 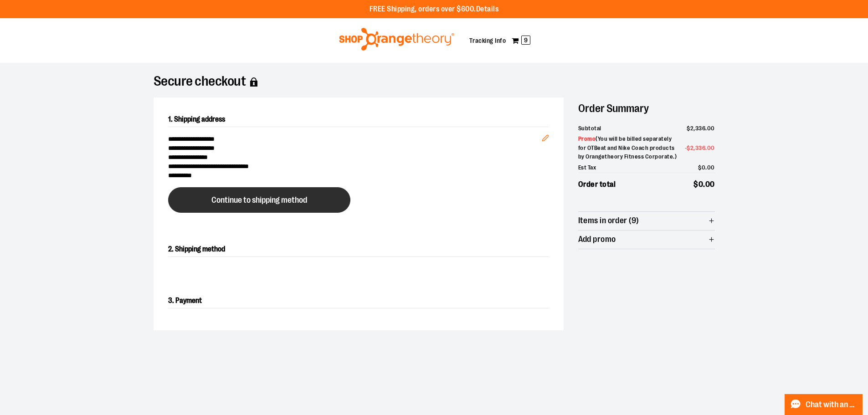 What do you see at coordinates (434, 82) in the screenshot?
I see `h1: Secure checkout` at bounding box center [434, 82].